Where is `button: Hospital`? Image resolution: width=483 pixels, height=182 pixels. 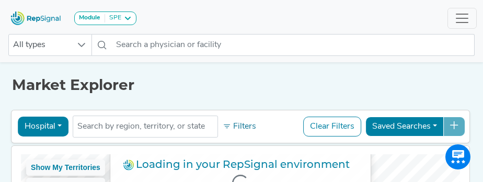 button: Hospital is located at coordinates (43, 126).